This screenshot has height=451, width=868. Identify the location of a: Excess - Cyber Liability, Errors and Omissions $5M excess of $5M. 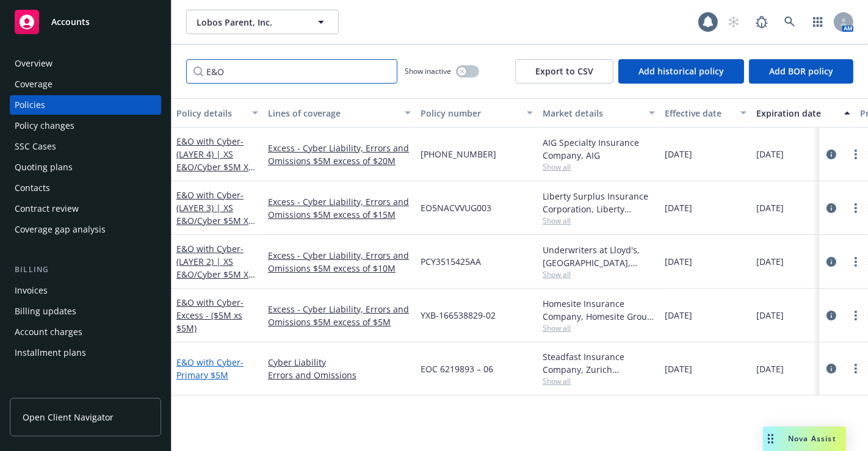
(339, 316).